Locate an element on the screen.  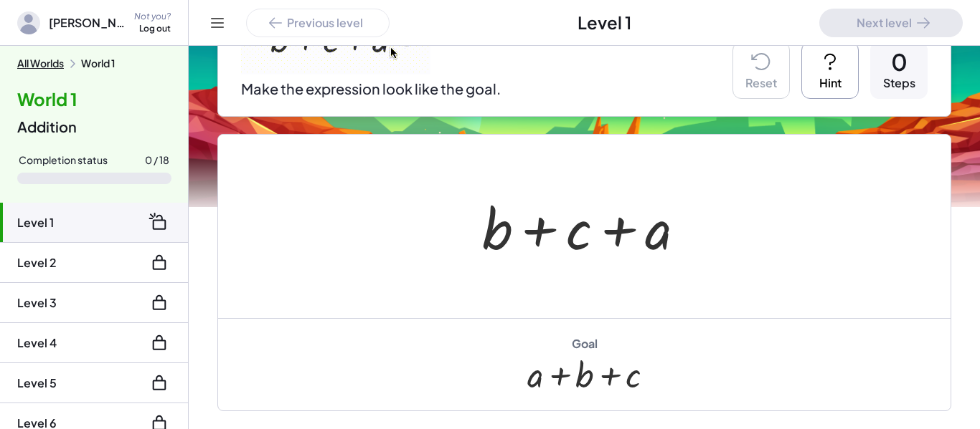
div: Not you? is located at coordinates (152, 16).